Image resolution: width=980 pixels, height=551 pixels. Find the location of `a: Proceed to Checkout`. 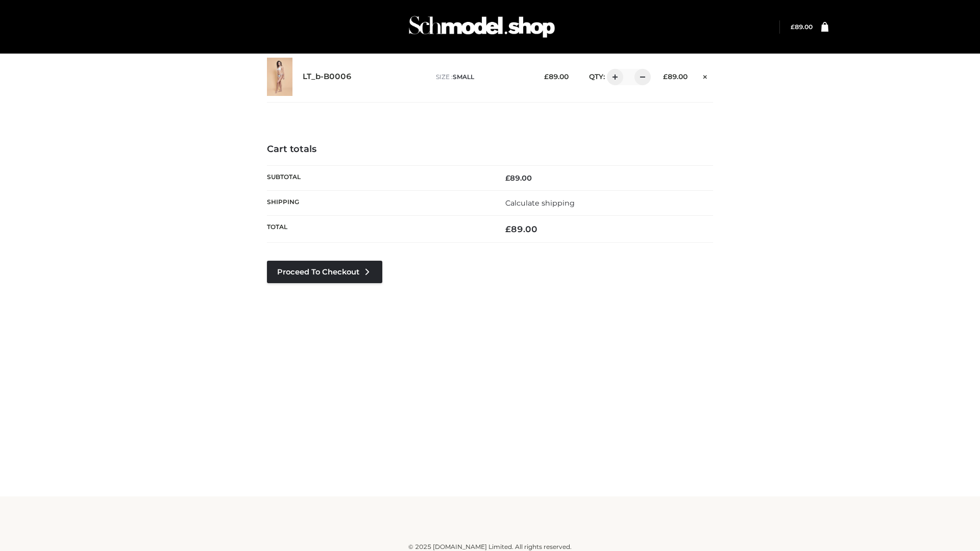

a: Proceed to Checkout is located at coordinates (325, 272).